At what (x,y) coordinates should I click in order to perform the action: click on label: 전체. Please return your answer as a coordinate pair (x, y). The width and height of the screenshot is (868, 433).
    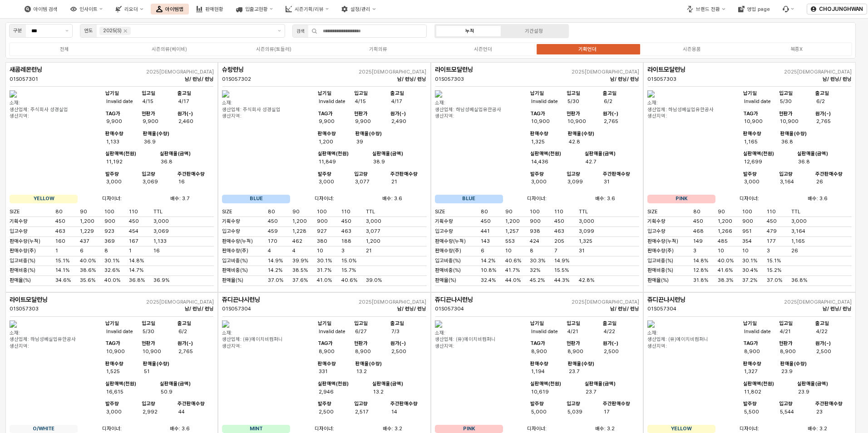
    Looking at the image, I should click on (65, 49).